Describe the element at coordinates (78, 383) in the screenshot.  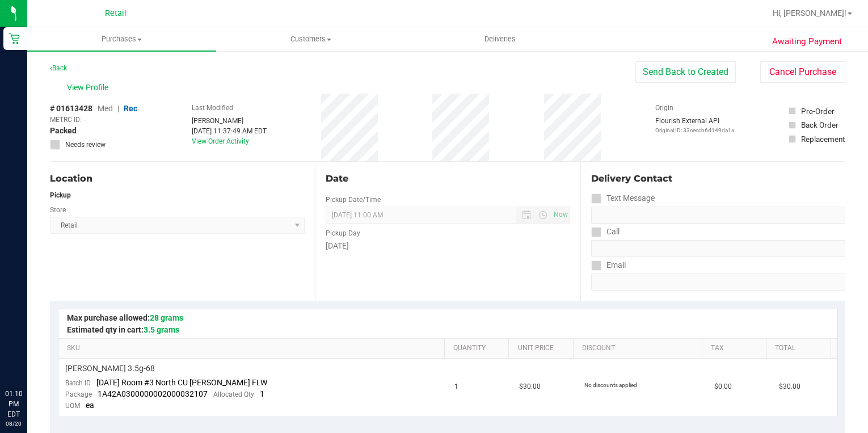
I see `span: Batch ID` at that location.